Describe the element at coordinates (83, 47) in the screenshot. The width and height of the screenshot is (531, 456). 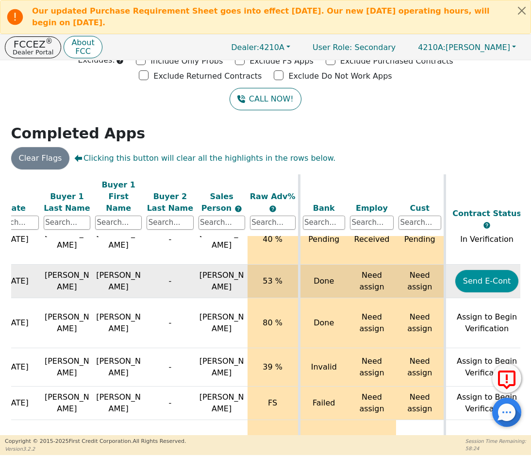
I see `a: AboutFCC` at that location.